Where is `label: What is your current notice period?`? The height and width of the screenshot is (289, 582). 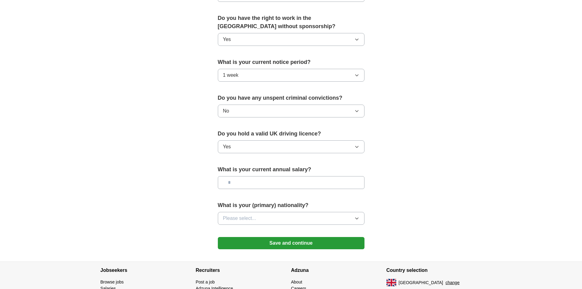 label: What is your current notice period? is located at coordinates (291, 62).